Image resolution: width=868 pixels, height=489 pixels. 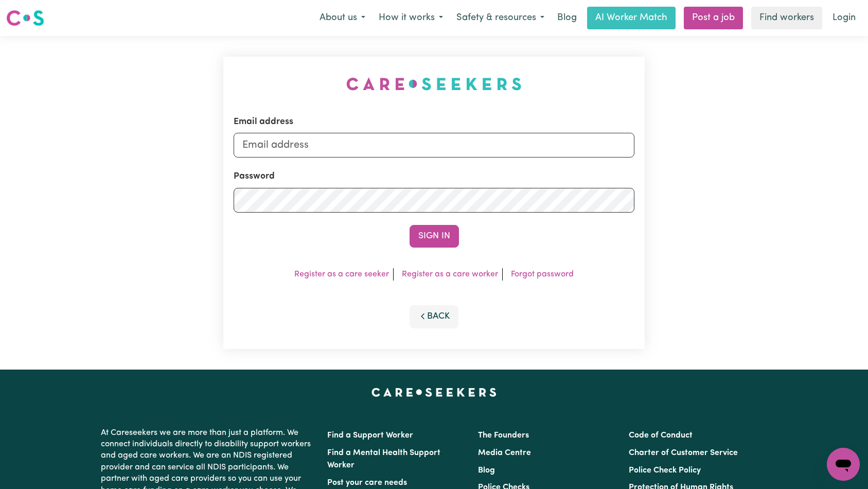 I want to click on button: About us, so click(x=342, y=18).